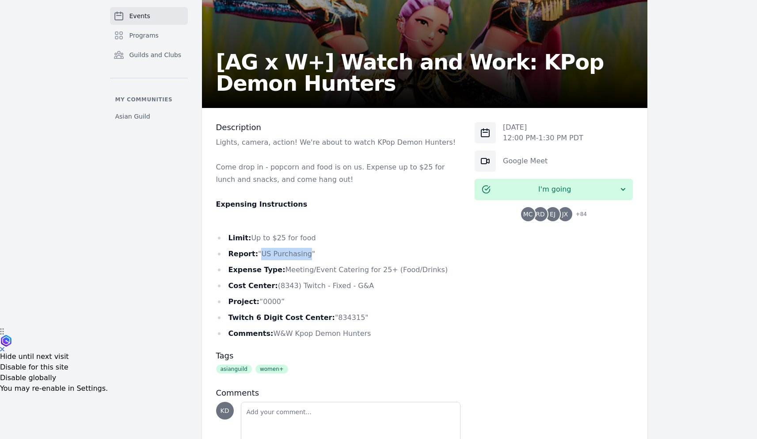 The image size is (757, 439). I want to click on span: MC, so click(528, 214).